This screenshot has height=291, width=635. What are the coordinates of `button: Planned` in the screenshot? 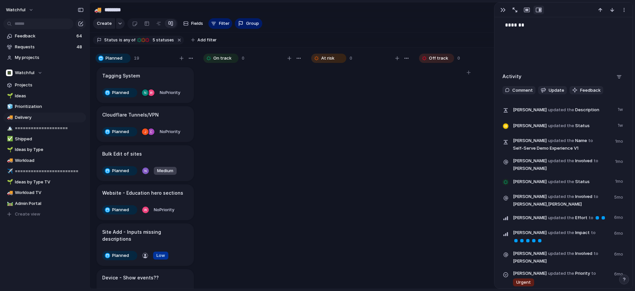 It's located at (120, 132).